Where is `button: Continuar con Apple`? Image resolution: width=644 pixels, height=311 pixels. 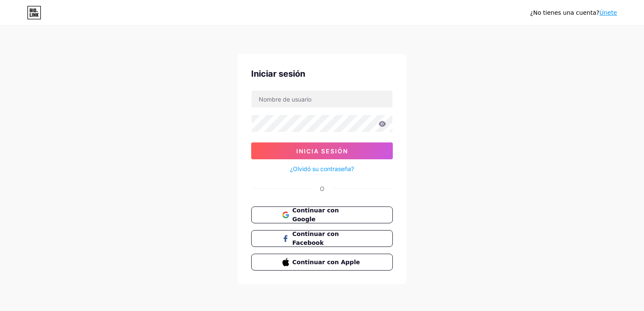 button: Continuar con Apple is located at coordinates (322, 262).